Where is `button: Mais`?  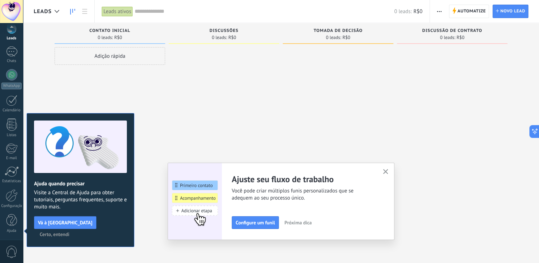
button: Mais is located at coordinates (439, 11).